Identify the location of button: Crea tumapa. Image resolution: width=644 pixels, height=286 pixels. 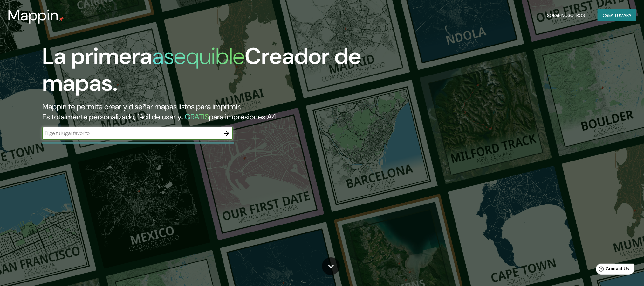
(617, 15).